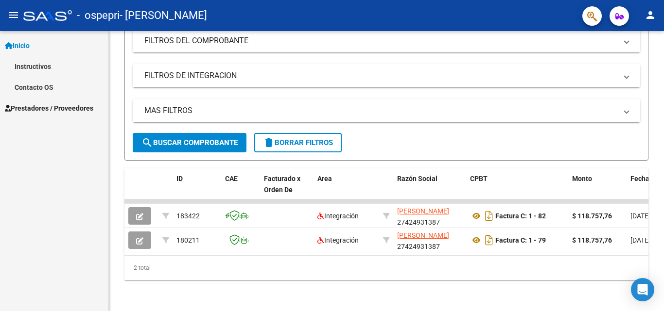 The width and height of the screenshot is (664, 311). Describe the element at coordinates (269, 143) in the screenshot. I see `mat-icon: delete` at that location.